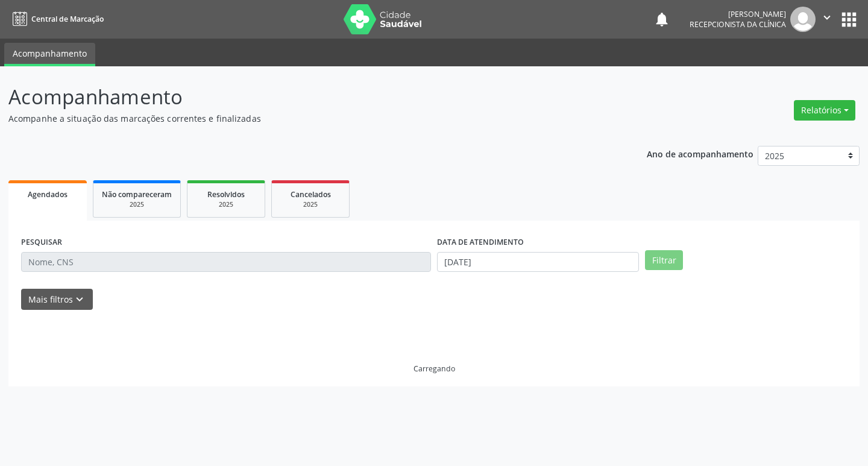 Image resolution: width=868 pixels, height=466 pixels. Describe the element at coordinates (662, 19) in the screenshot. I see `button: notifications` at that location.